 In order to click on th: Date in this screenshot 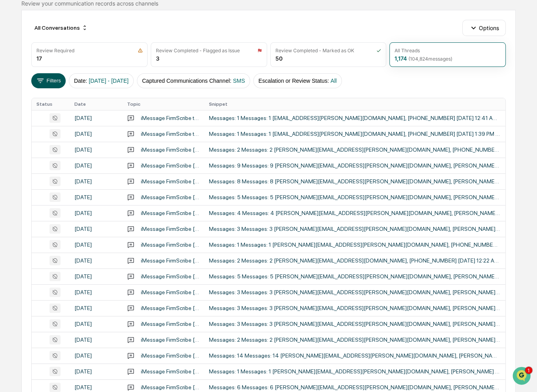, I will do `click(96, 104)`.